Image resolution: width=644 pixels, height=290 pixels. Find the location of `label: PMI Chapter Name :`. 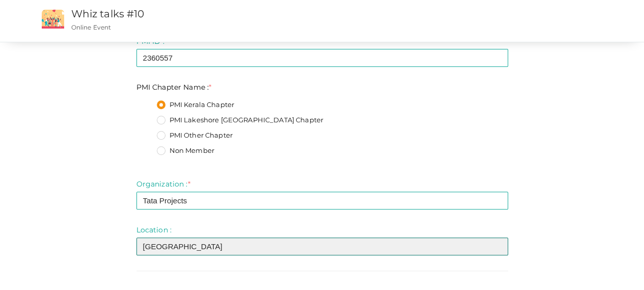

label: PMI Chapter Name : is located at coordinates (174, 87).